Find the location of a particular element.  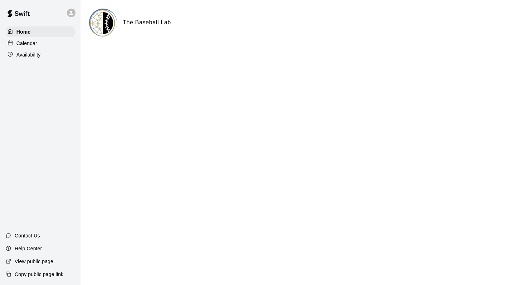

a: Calendar is located at coordinates (40, 43).